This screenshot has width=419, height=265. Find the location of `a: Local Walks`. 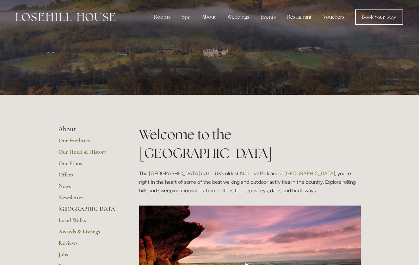

a: Local Walks is located at coordinates (89, 222).